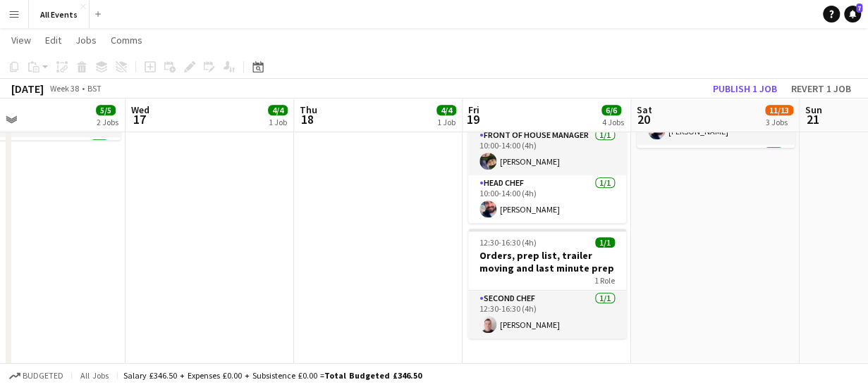 This screenshot has height=387, width=868. What do you see at coordinates (547, 262) in the screenshot?
I see `h3: Orders, prep list, trailer moving and last minute prep` at bounding box center [547, 262].